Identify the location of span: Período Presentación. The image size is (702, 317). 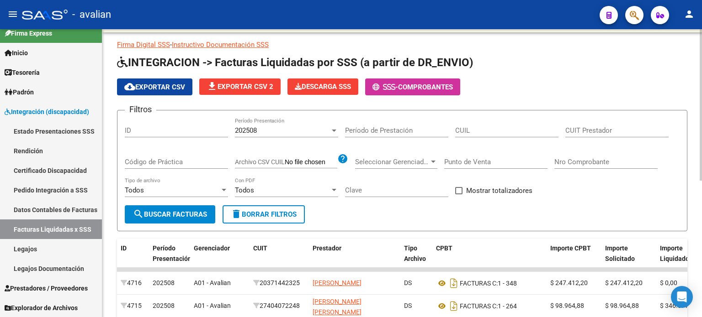
(172, 253).